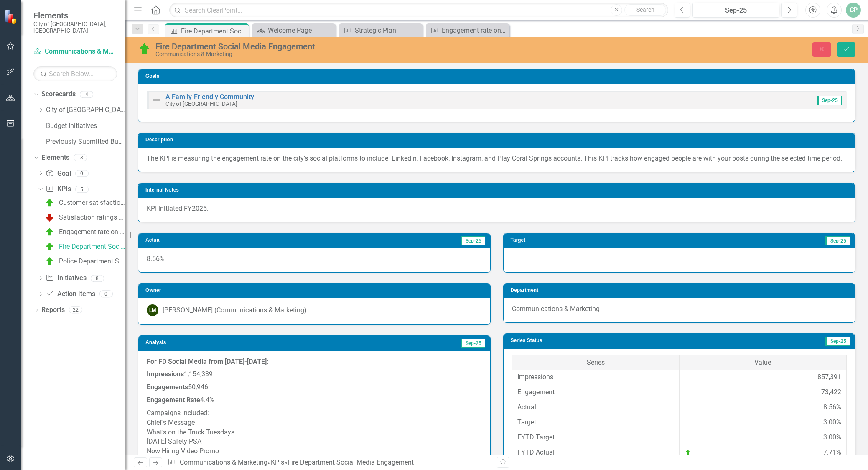  Describe the element at coordinates (314, 400) in the screenshot. I see `p: 4.4%` at that location.